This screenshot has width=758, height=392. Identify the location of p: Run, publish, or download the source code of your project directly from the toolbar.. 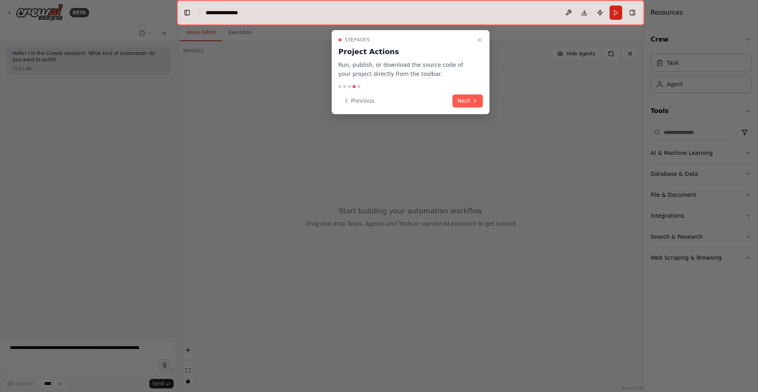
(406, 70).